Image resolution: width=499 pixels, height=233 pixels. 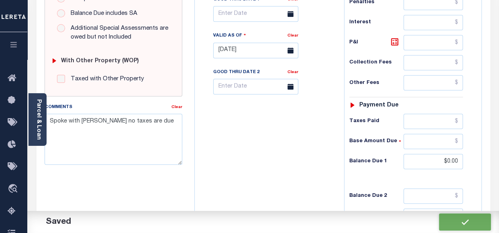 What do you see at coordinates (118, 33) in the screenshot?
I see `label: Additional Special Assessments are owed but not Included` at bounding box center [118, 33].